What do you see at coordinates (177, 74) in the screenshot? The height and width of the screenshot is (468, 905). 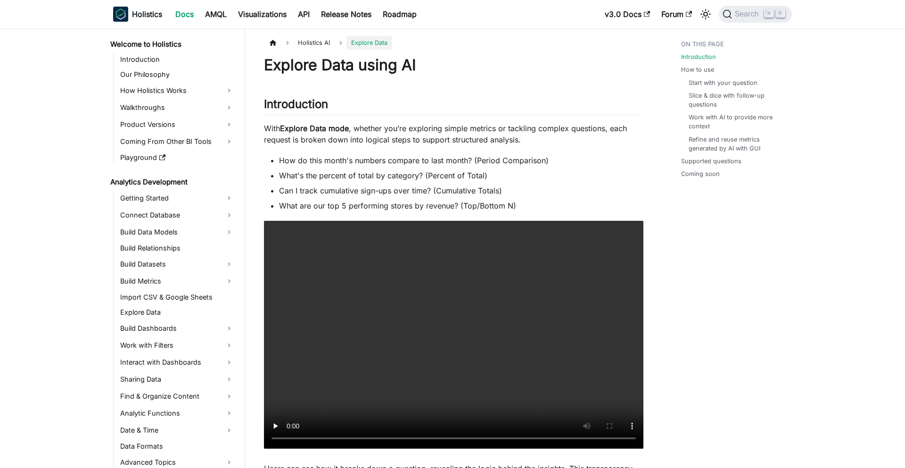 I see `a: Our Philosophy` at bounding box center [177, 74].